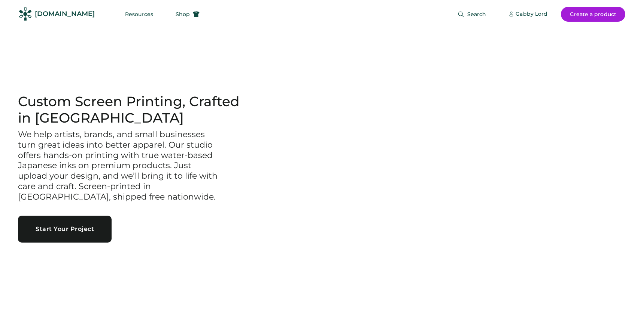 Image resolution: width=644 pixels, height=336 pixels. What do you see at coordinates (187, 15) in the screenshot?
I see `button: Shop` at bounding box center [187, 15].